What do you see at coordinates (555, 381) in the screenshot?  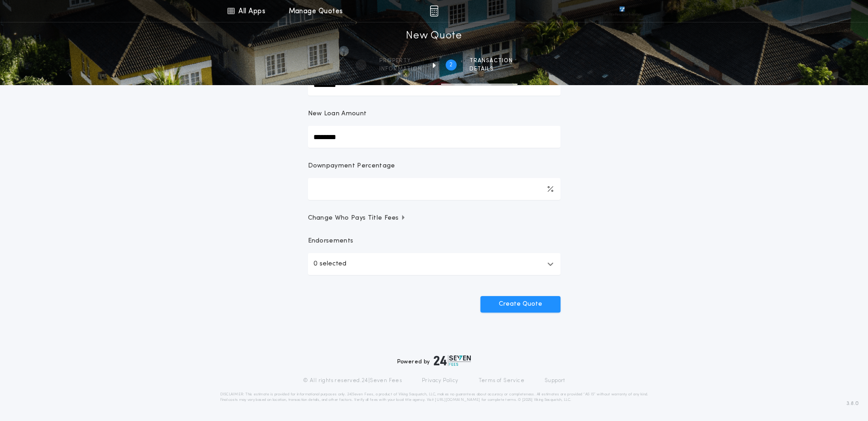 I see `a: Support` at bounding box center [555, 381].